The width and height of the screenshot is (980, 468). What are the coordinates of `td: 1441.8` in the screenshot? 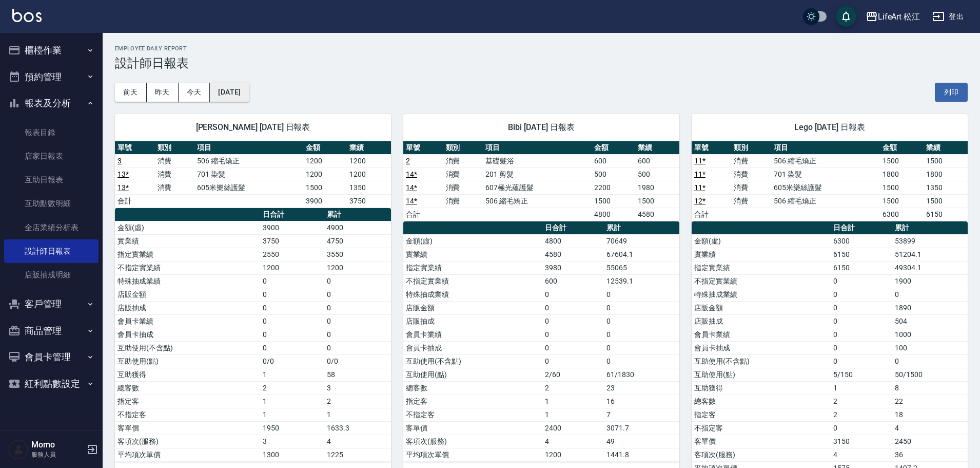 It's located at (641, 454).